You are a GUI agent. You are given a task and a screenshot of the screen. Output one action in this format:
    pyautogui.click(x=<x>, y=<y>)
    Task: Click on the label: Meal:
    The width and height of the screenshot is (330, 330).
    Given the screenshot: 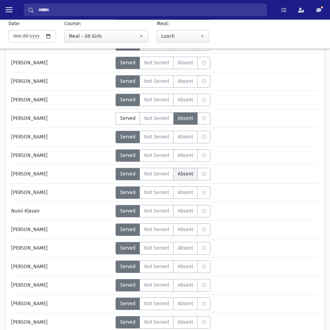 What is the action you would take?
    pyautogui.click(x=163, y=23)
    